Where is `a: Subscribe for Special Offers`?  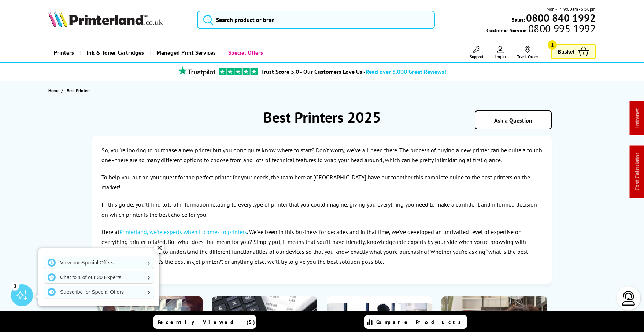
a: Subscribe for Special Offers is located at coordinates (99, 292).